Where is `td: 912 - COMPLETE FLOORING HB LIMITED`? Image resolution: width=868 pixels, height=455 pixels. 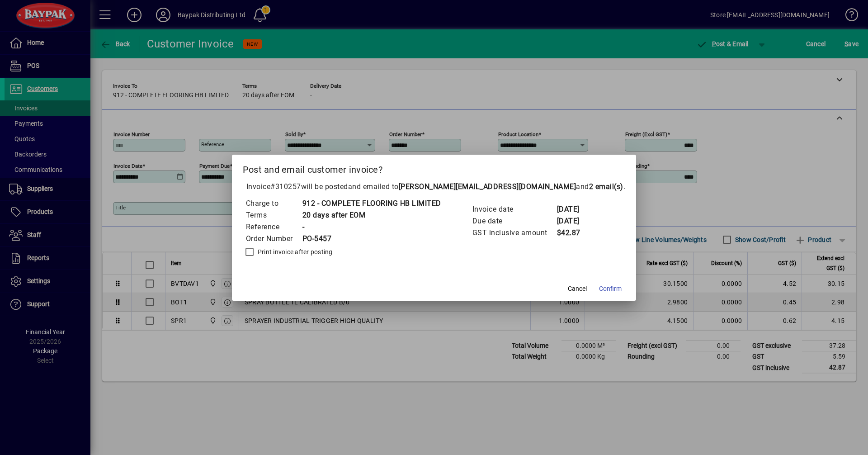
td: 912 - COMPLETE FLOORING HB LIMITED is located at coordinates (372, 203).